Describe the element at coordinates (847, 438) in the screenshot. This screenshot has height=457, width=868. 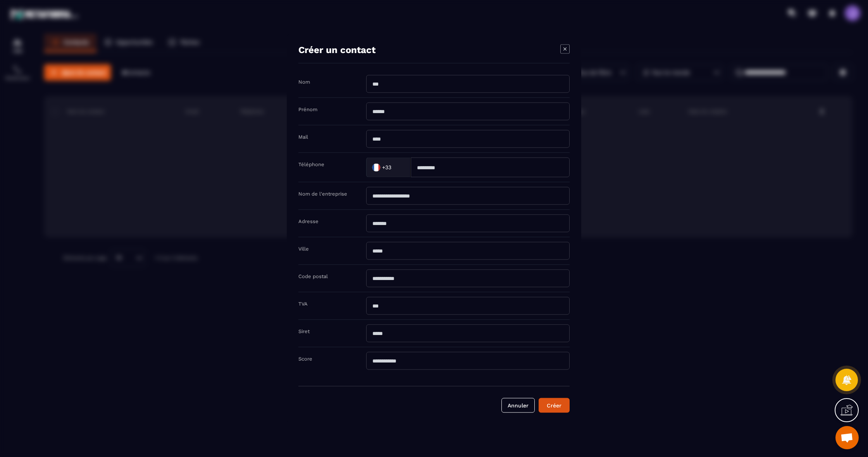
I see `div: Ouvrir le chat` at that location.